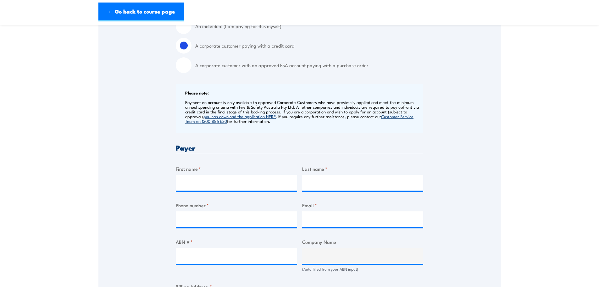  Describe the element at coordinates (237, 168) in the screenshot. I see `label: First name` at that location.